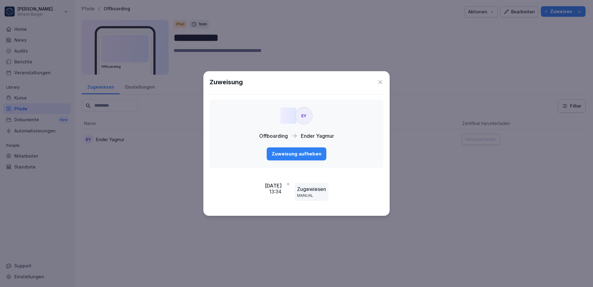 The width and height of the screenshot is (593, 287). Describe the element at coordinates (297, 154) in the screenshot. I see `button: Zuweisung aufheben` at that location.